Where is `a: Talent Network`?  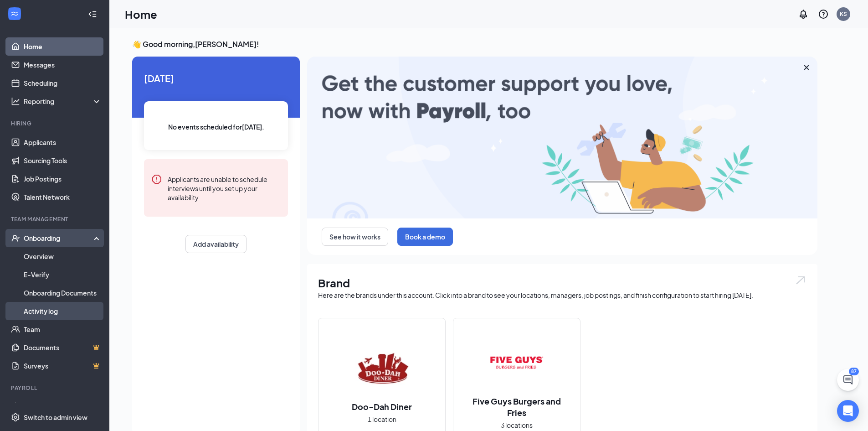 a: Talent Network is located at coordinates (62, 197).